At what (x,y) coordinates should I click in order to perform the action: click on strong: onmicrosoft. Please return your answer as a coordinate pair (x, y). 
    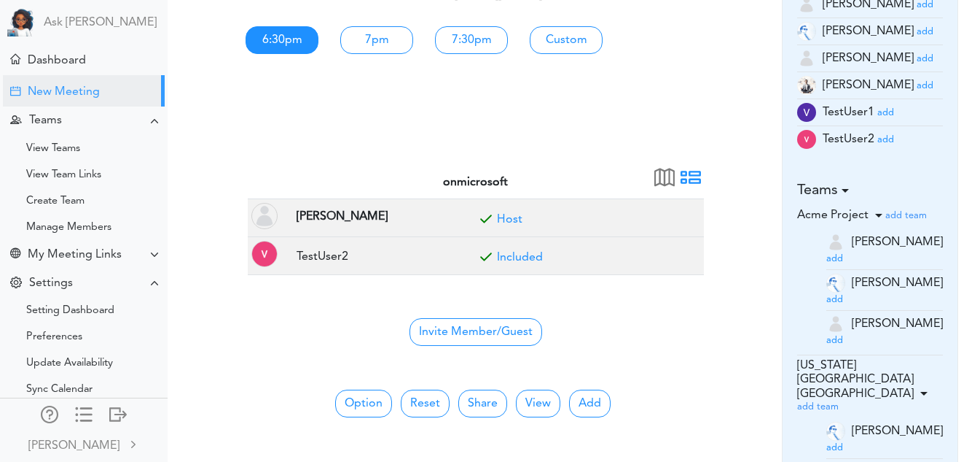
    Looking at the image, I should click on (475, 182).